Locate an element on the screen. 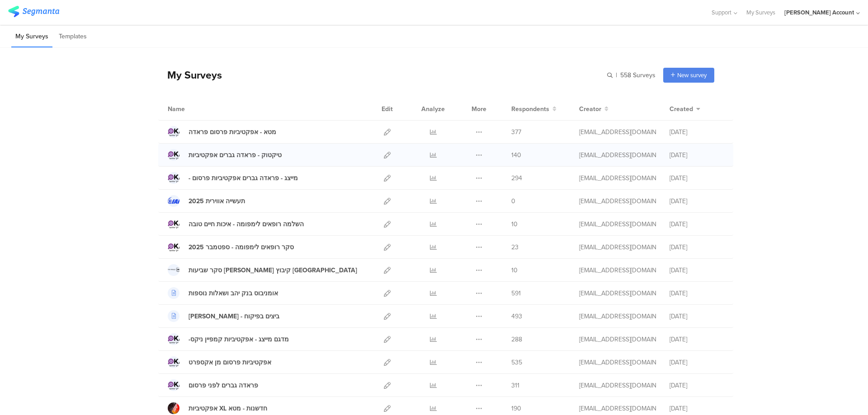 This screenshot has width=868, height=415. div: סקר רופאים לימפומה - ספטמבר 2025 is located at coordinates (241, 247).